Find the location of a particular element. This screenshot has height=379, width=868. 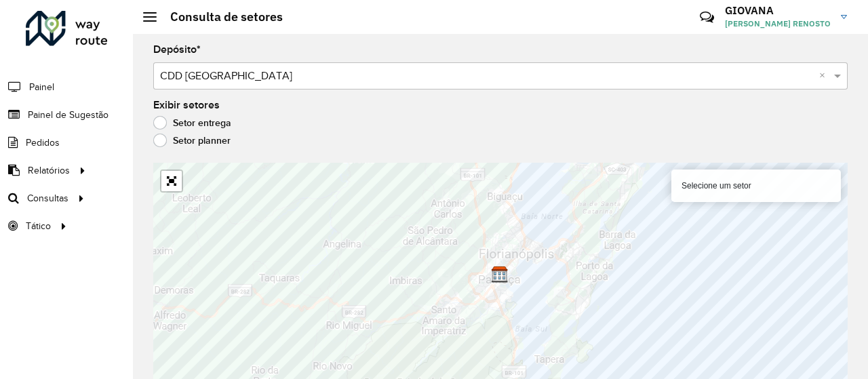

span: Consultas is located at coordinates (47, 198).